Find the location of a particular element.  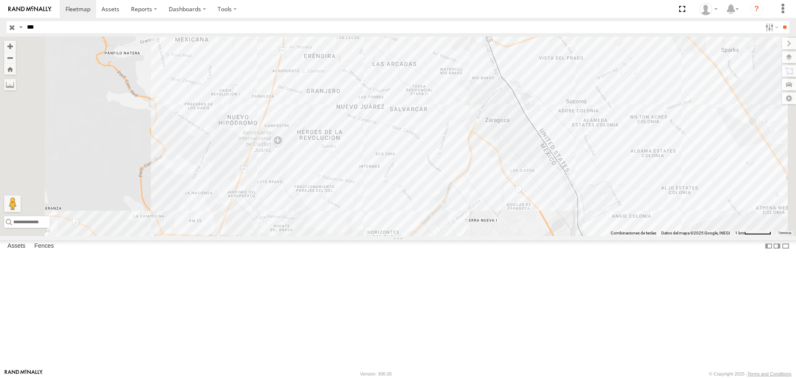

a: Terms and Conditions is located at coordinates (770, 374).